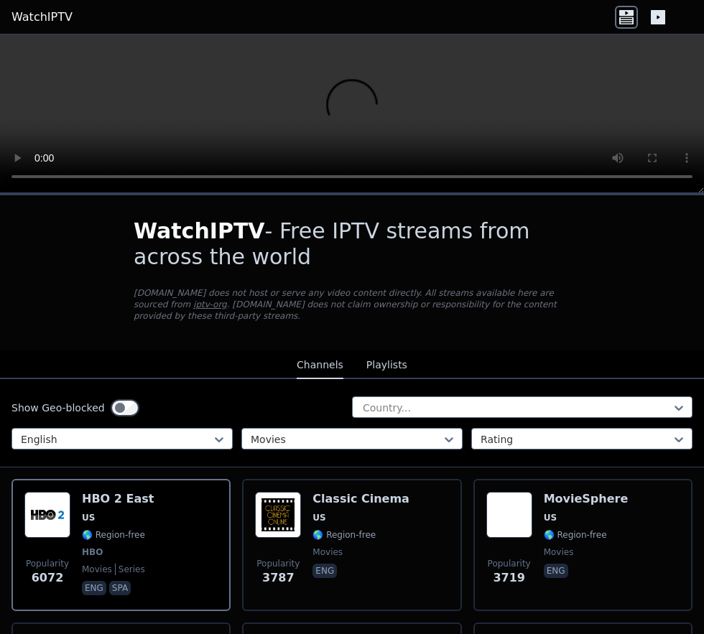 The width and height of the screenshot is (704, 634). Describe the element at coordinates (92, 552) in the screenshot. I see `span: HBO` at that location.